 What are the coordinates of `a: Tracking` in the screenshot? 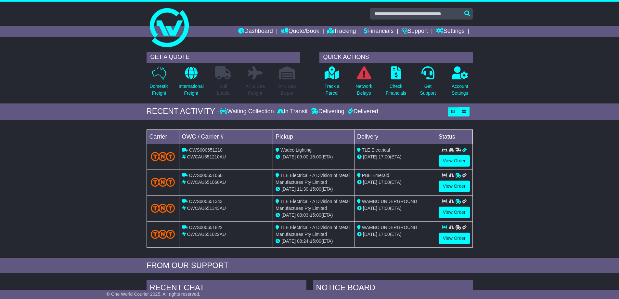 It's located at (342, 32).